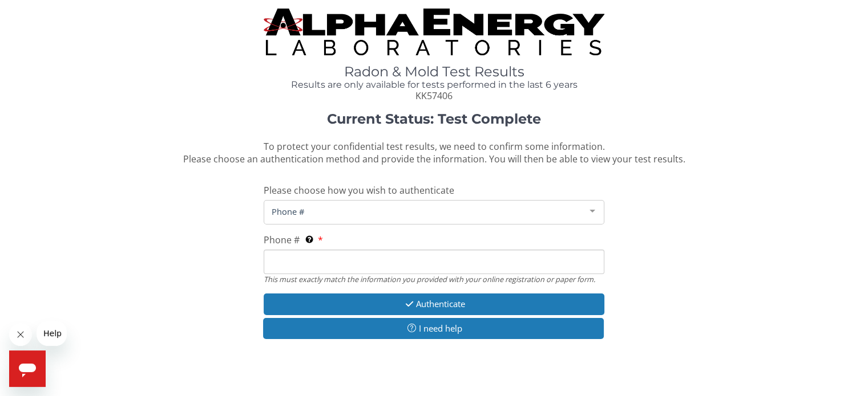 This screenshot has height=396, width=868. What do you see at coordinates (434, 72) in the screenshot?
I see `h1: Radon & Mold Test Results` at bounding box center [434, 72].